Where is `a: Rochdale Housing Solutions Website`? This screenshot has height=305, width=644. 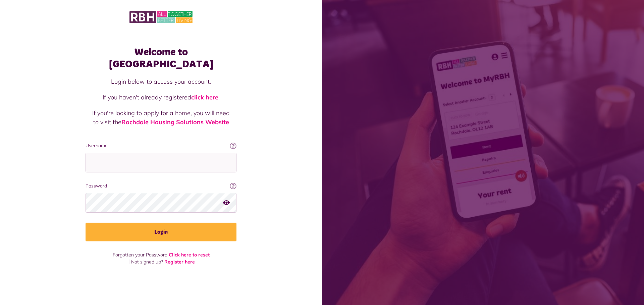
a: Rochdale Housing Solutions Website is located at coordinates (175, 122).